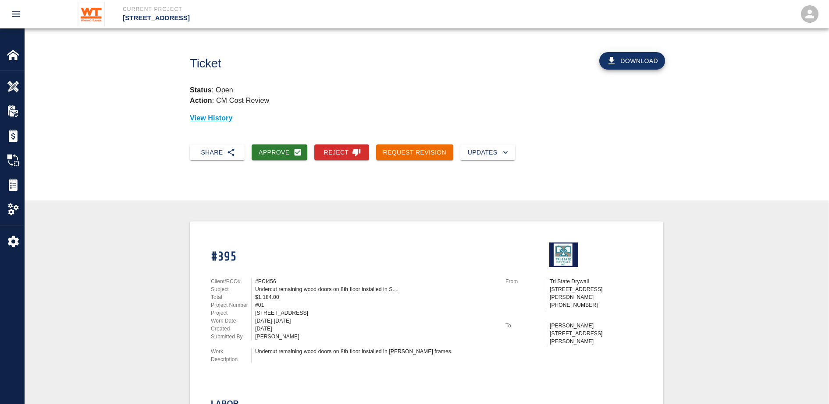 The height and width of the screenshot is (404, 829). I want to click on button: Approve, so click(279, 152).